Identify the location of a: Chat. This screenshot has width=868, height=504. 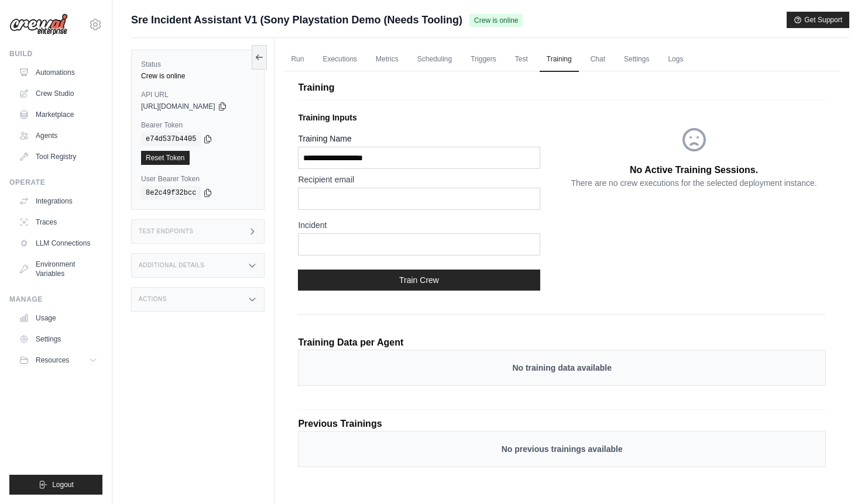
(597, 60).